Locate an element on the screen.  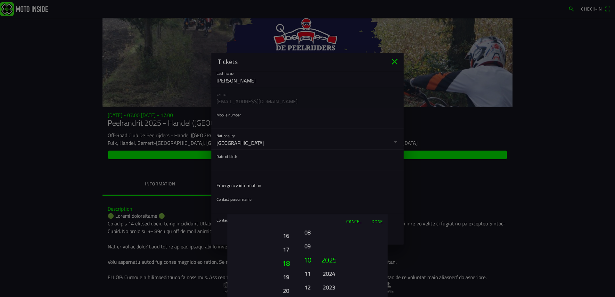
button: 16 is located at coordinates (286, 236).